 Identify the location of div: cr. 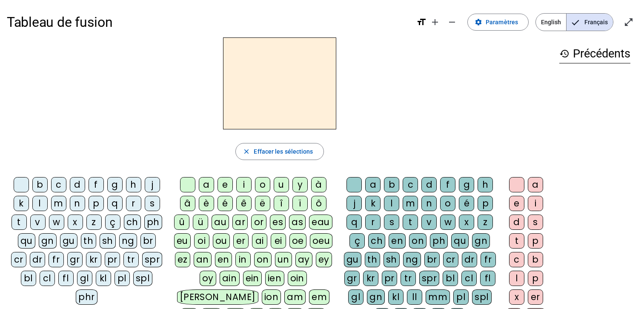
(18, 260).